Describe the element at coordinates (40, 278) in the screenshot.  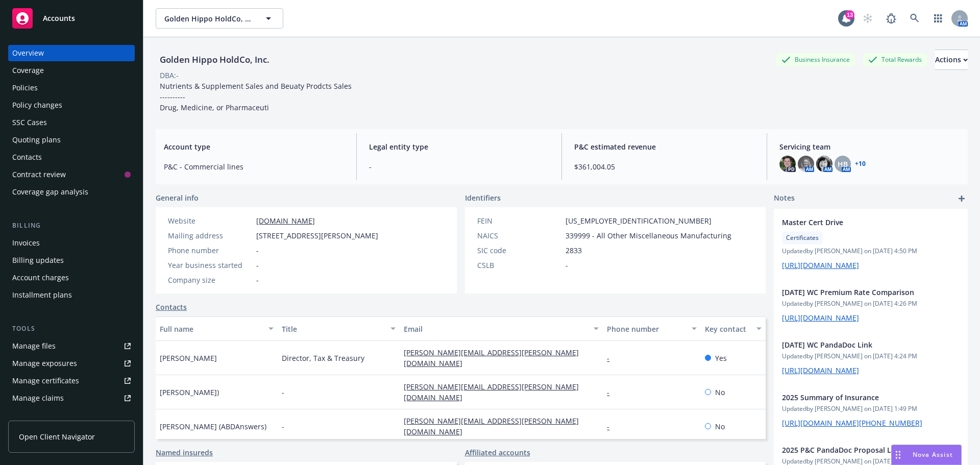
I see `div: Account charges` at that location.